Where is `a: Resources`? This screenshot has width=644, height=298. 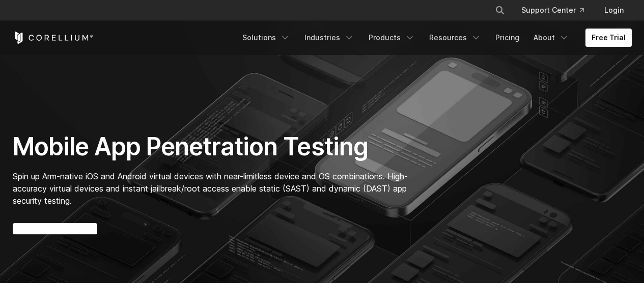 a: Resources is located at coordinates (455, 38).